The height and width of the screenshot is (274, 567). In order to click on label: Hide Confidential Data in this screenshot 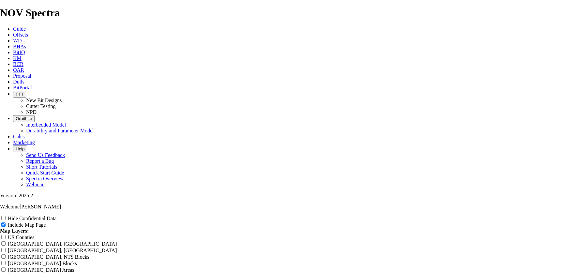, I will do `click(32, 218)`.